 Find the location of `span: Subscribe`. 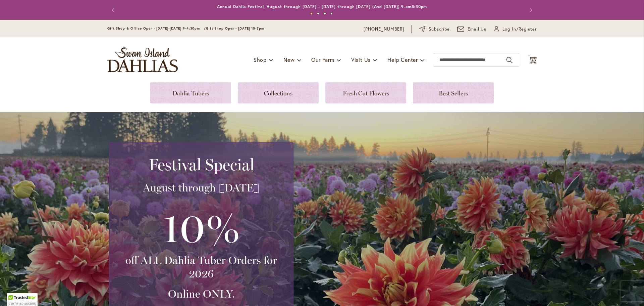

span: Subscribe is located at coordinates (439, 29).